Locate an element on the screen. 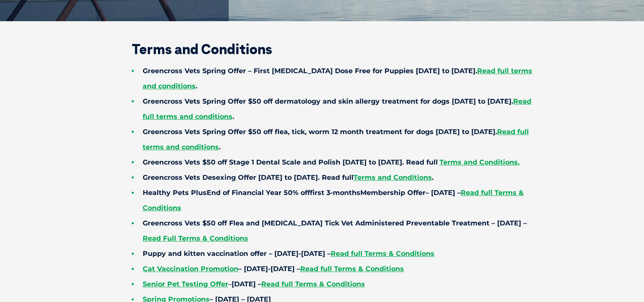 Image resolution: width=644 pixels, height=302 pixels. h2: Terms and Conditions is located at coordinates (322, 49).